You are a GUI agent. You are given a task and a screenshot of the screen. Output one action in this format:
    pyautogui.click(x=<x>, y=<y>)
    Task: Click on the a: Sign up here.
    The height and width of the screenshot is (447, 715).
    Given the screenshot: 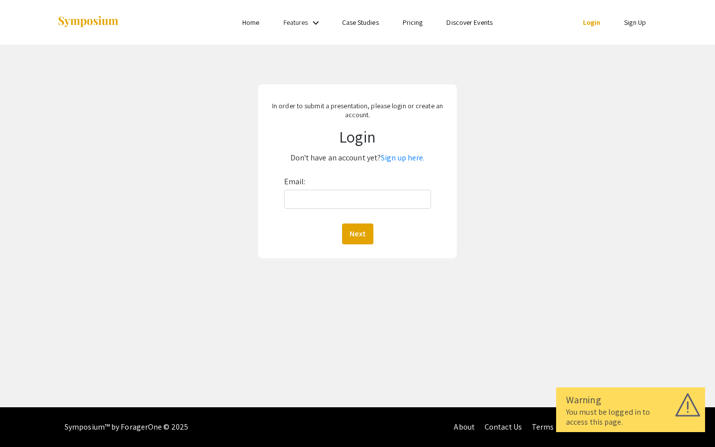 What is the action you would take?
    pyautogui.click(x=403, y=157)
    